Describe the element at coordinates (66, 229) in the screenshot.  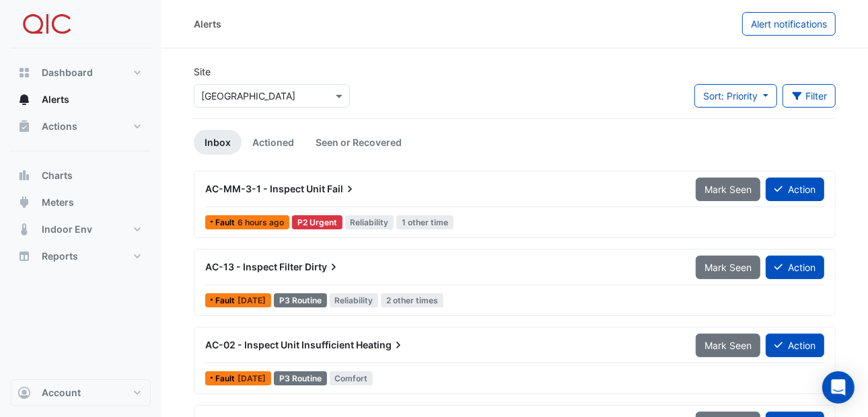
I see `span: Indoor Env` at that location.